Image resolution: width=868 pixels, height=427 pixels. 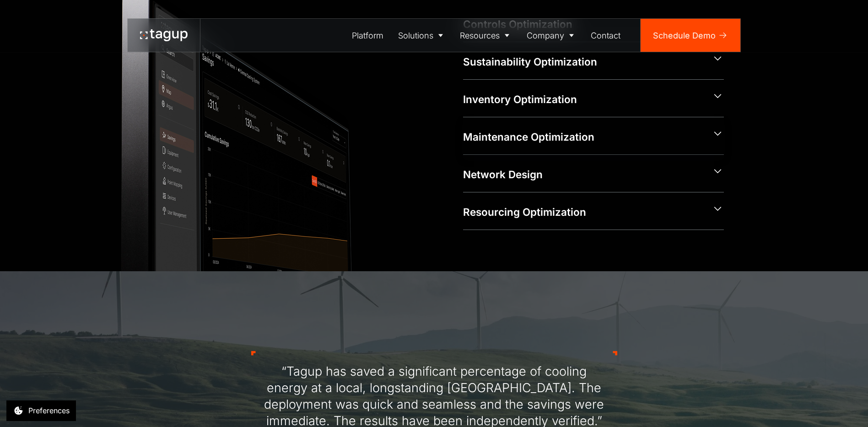 What do you see at coordinates (551, 35) in the screenshot?
I see `a: Company` at bounding box center [551, 35].